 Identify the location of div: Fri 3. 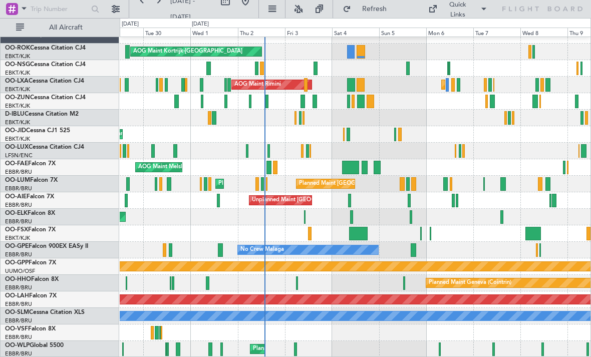
(309, 32).